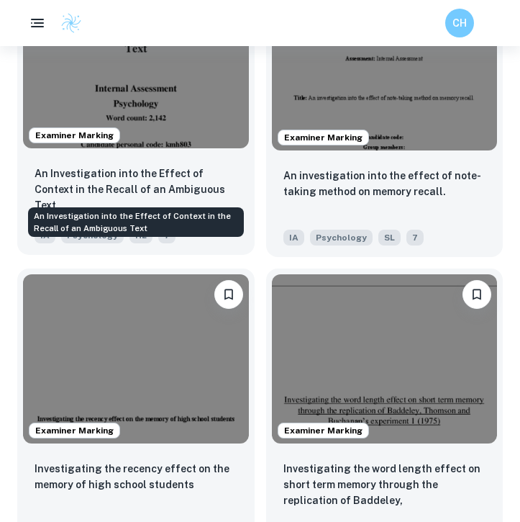 Image resolution: width=520 pixels, height=522 pixels. Describe the element at coordinates (136, 189) in the screenshot. I see `p: An Investigation into the Effect of Context in the Recall of an Ambiguous Text` at that location.